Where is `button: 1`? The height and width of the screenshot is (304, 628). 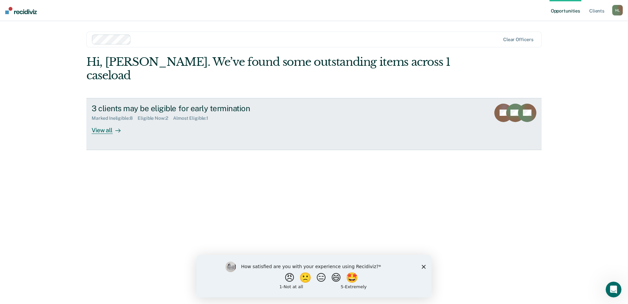 button: 1 is located at coordinates (94, 23).